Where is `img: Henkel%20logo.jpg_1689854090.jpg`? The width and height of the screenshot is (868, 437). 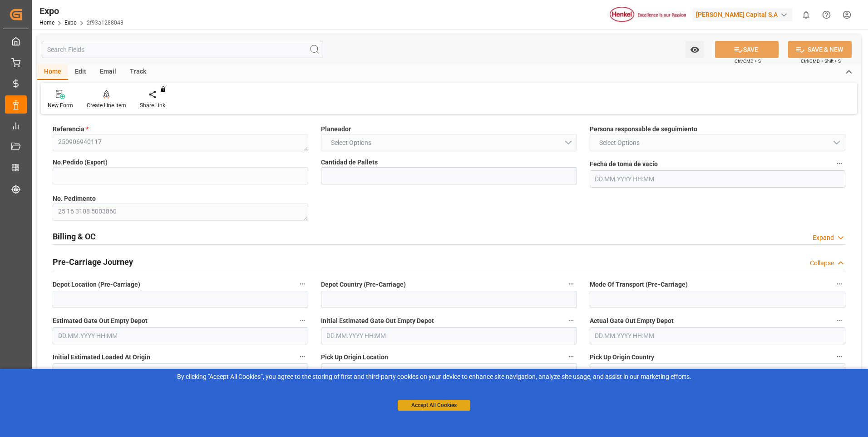 img: Henkel%20logo.jpg_1689854090.jpg is located at coordinates (648, 14).